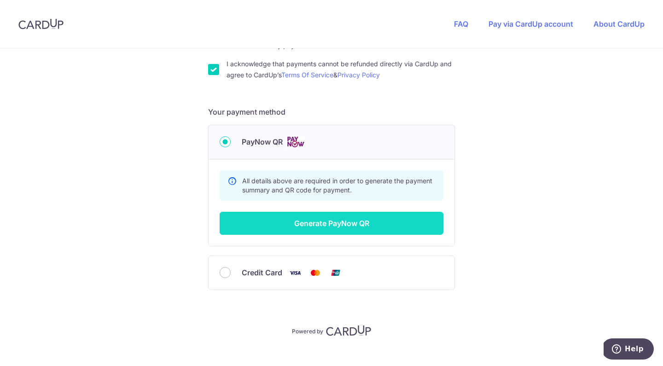  What do you see at coordinates (262, 142) in the screenshot?
I see `span: PayNow QR` at bounding box center [262, 142].